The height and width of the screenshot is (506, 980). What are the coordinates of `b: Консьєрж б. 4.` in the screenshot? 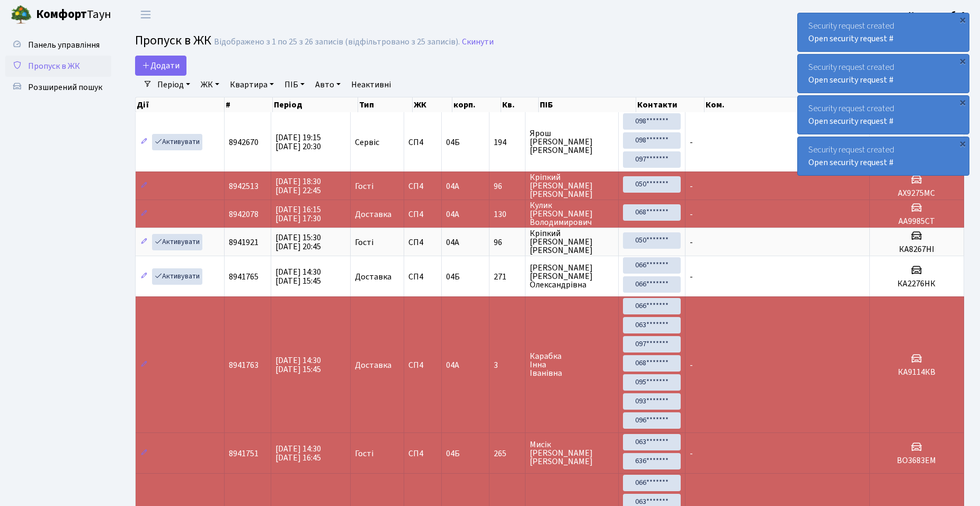 It's located at (937, 15).